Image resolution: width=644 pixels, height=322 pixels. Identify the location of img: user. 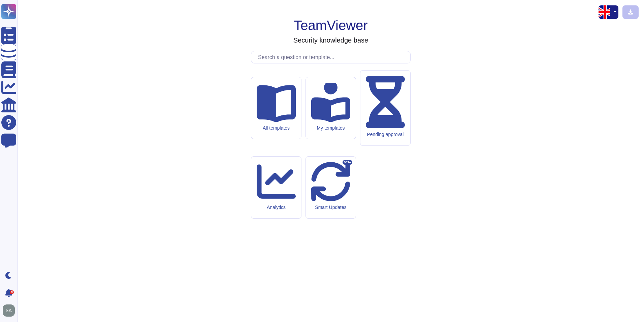
(9, 310).